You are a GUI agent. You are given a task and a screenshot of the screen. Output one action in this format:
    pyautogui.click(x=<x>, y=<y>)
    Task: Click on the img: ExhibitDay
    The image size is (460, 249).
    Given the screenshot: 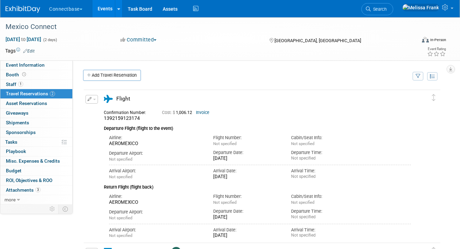 What is the action you would take?
    pyautogui.click(x=23, y=9)
    